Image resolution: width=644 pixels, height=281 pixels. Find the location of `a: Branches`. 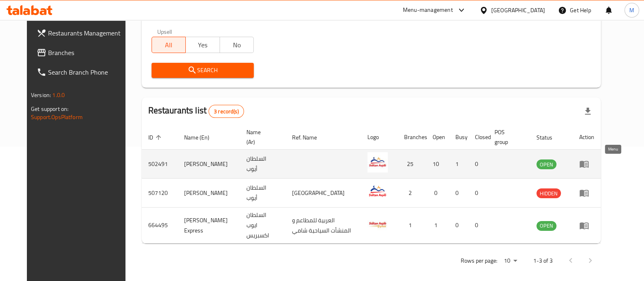

a: Branches is located at coordinates (82, 52).